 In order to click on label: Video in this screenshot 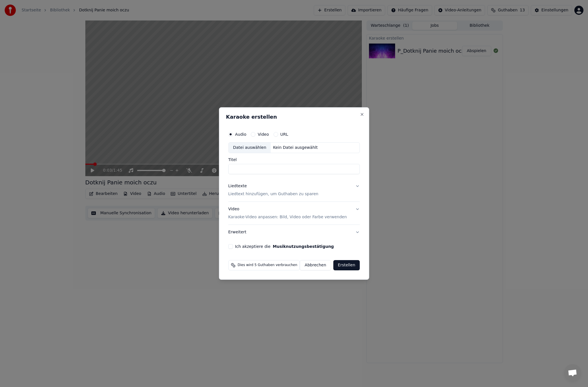, I will do `click(263, 134)`.